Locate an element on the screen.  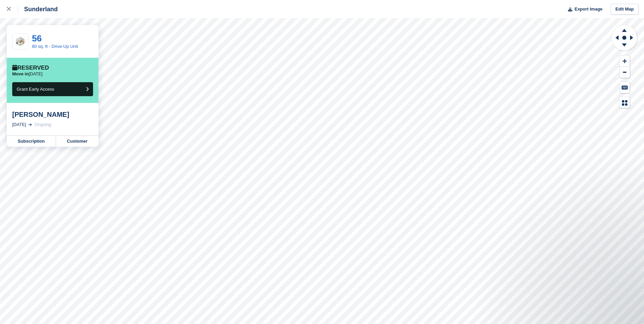
span: Grant Early Access is located at coordinates (35, 89).